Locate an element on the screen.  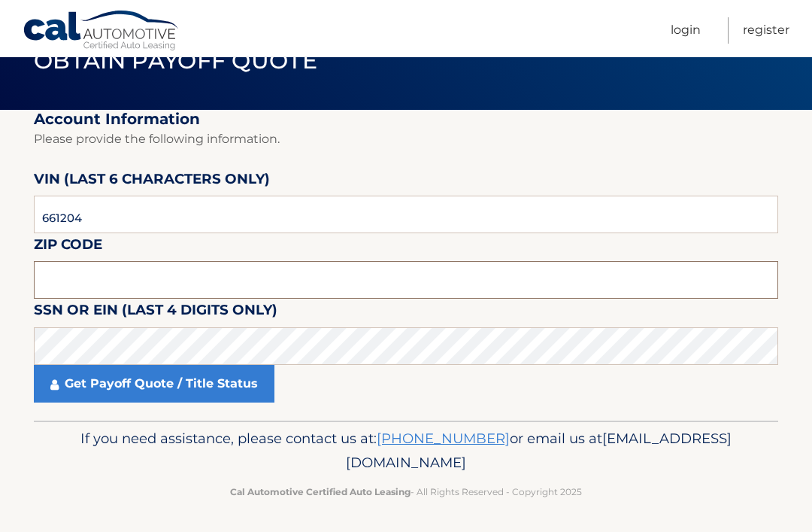
a: Login is located at coordinates (686, 30).